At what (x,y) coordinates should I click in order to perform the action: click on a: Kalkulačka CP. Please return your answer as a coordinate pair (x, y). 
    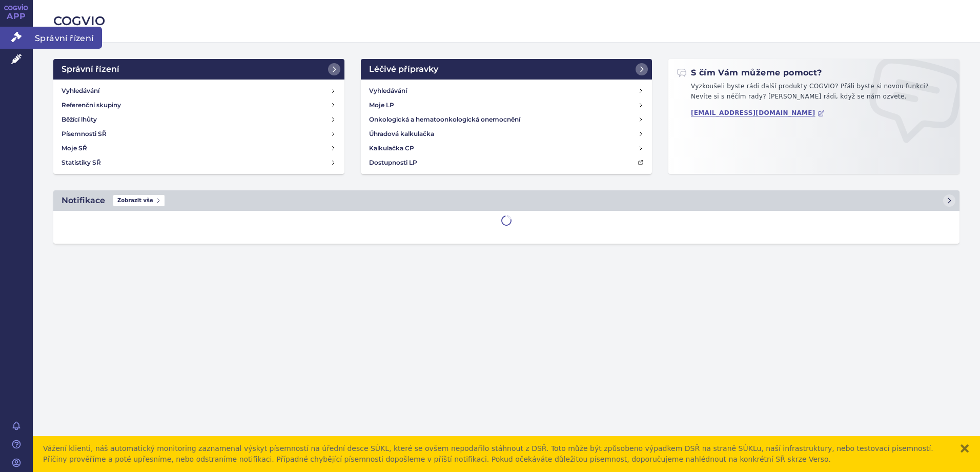
    Looking at the image, I should click on (506, 148).